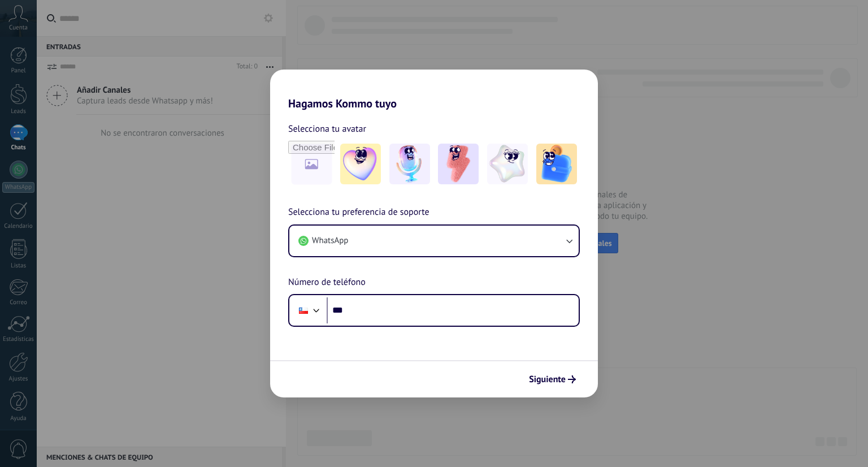 This screenshot has height=467, width=868. I want to click on img: -1.jpeg, so click(360, 164).